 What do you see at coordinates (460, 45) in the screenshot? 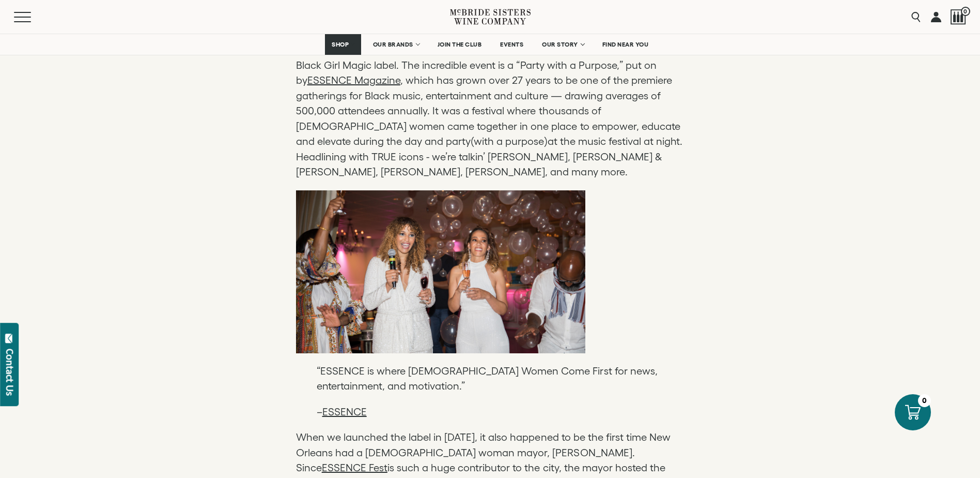
I see `span: JOIN THE CLUB` at bounding box center [460, 45].